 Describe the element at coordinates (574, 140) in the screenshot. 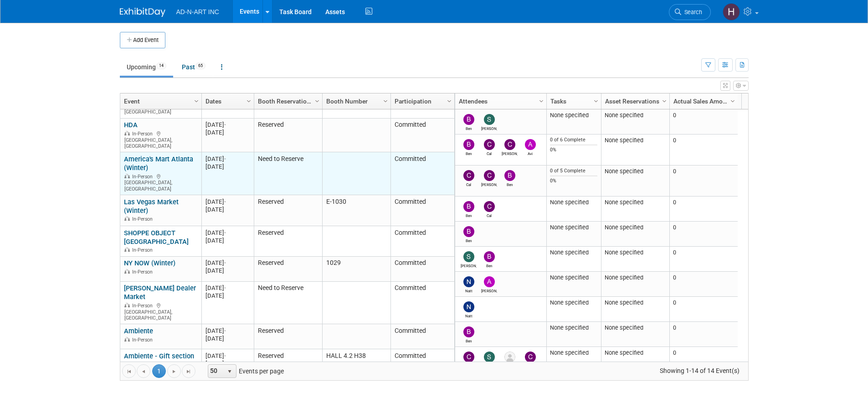

I see `div: 0 of 6 Complete` at that location.